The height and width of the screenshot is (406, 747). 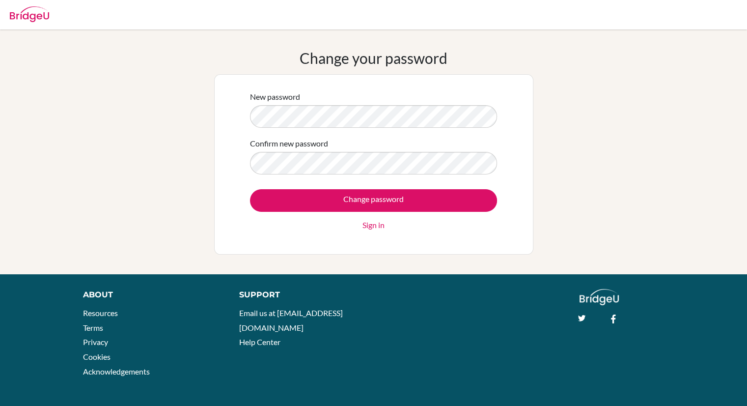 I want to click on a: Resources, so click(x=100, y=312).